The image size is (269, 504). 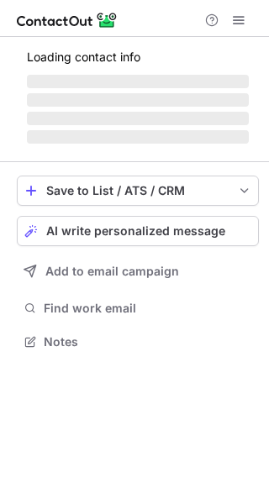 What do you see at coordinates (148, 342) in the screenshot?
I see `span: Notes` at bounding box center [148, 342].